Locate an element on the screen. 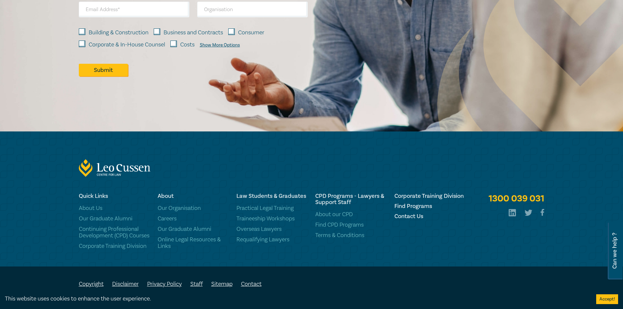 The height and width of the screenshot is (309, 623). h6: Quick Links is located at coordinates (114, 196).